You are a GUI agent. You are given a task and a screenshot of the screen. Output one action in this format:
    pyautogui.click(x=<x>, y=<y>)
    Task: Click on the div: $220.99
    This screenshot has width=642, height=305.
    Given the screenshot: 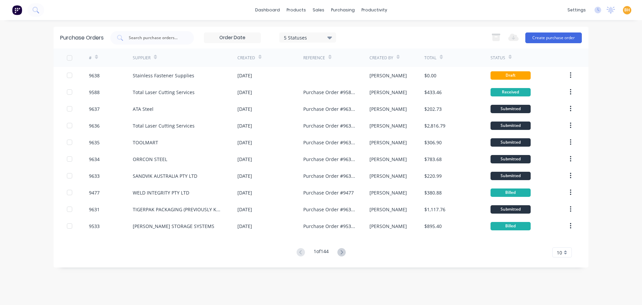 What is the action you would take?
    pyautogui.click(x=433, y=176)
    